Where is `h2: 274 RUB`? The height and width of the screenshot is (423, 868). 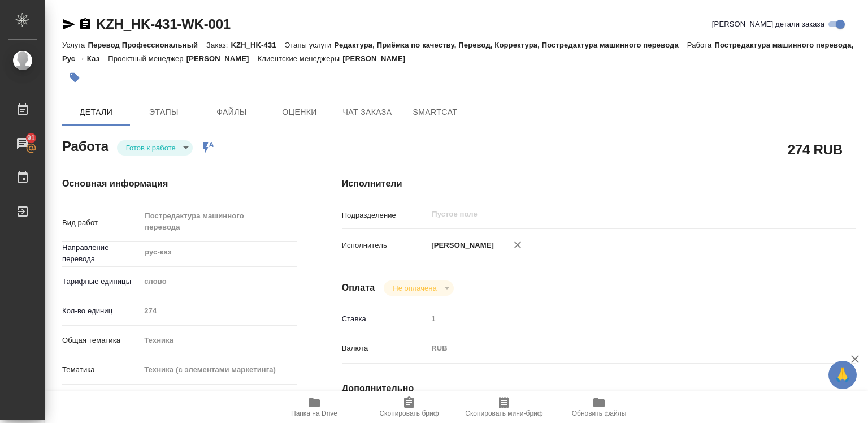 h2: 274 RUB is located at coordinates (815, 149).